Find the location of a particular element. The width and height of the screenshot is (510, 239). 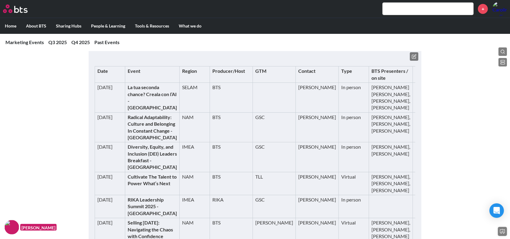

a: Q4 2025 is located at coordinates (80, 42).